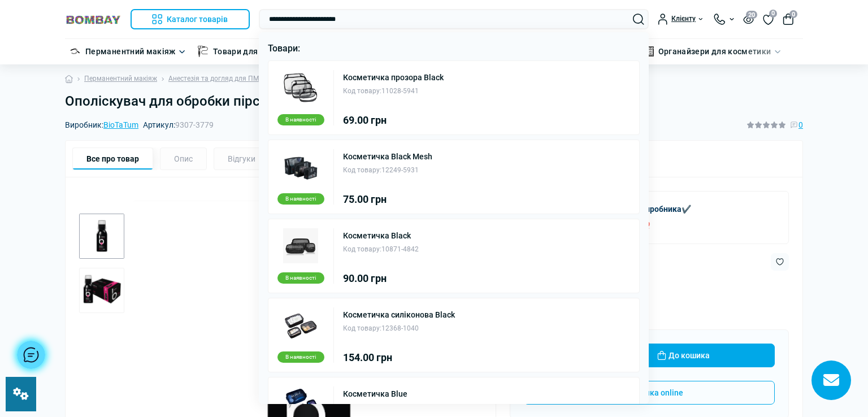 This screenshot has width=868, height=417. What do you see at coordinates (752, 15) in the screenshot?
I see `span: 20` at bounding box center [752, 15].